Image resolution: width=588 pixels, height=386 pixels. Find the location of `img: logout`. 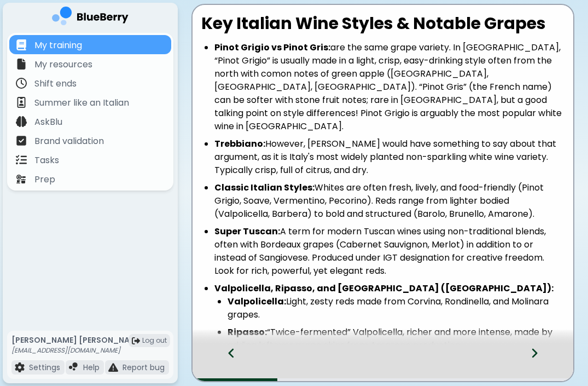

img: logout is located at coordinates (136, 340).